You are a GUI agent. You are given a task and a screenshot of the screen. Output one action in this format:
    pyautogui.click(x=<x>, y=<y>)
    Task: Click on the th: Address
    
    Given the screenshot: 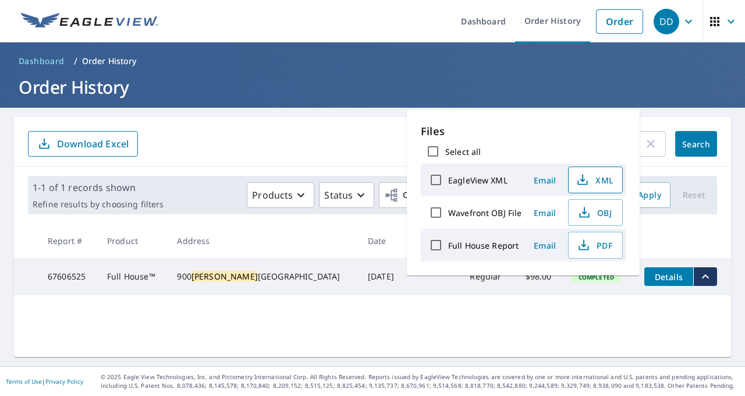 What is the action you would take?
    pyautogui.click(x=263, y=240)
    